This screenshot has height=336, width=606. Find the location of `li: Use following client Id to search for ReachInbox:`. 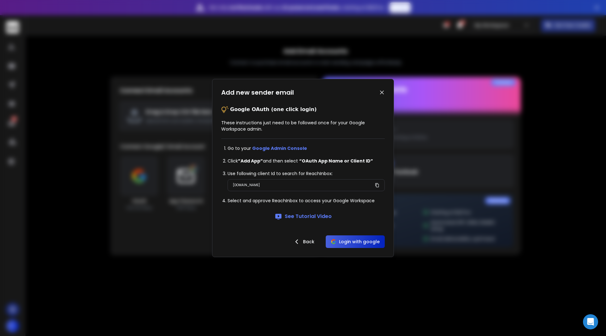

li: Use following client Id to search for ReachInbox: is located at coordinates (306, 174).